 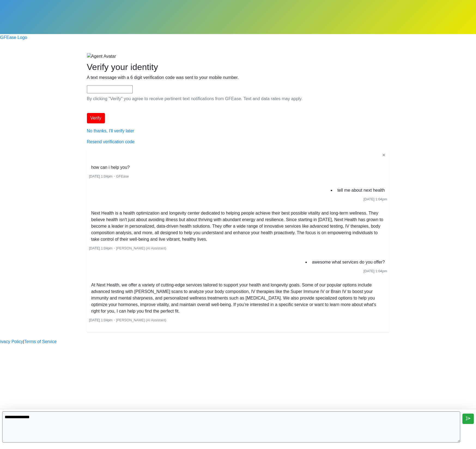 I want to click on button: Verify, so click(x=96, y=118).